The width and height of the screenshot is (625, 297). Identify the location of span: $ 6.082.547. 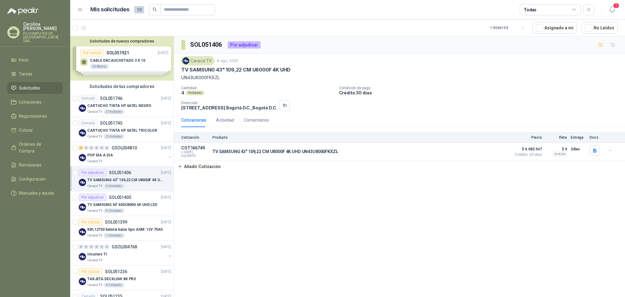
(527, 149).